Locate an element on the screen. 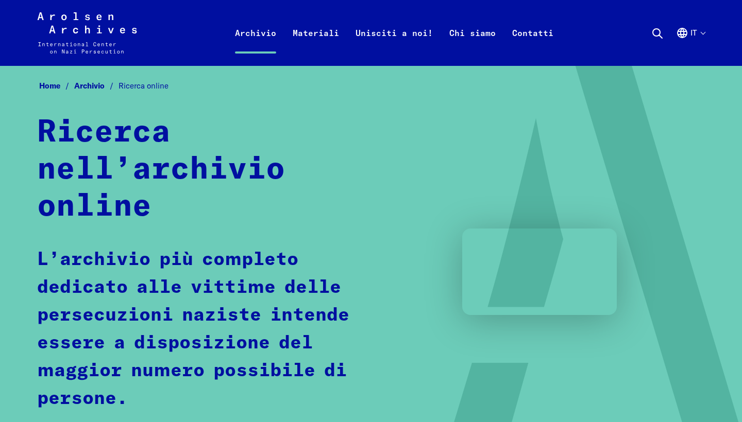 This screenshot has width=742, height=422. button: Italiano, selezione lingua is located at coordinates (690, 45).